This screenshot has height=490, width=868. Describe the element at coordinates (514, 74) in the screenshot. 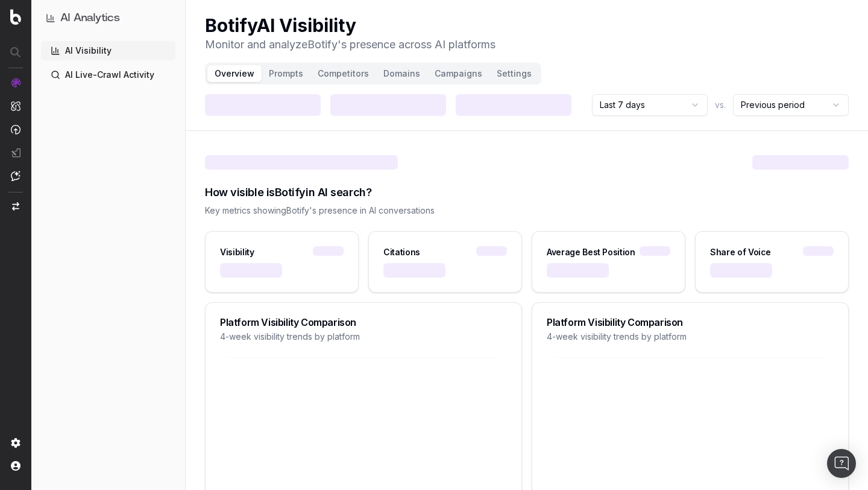

I see `button: Settings` at that location.